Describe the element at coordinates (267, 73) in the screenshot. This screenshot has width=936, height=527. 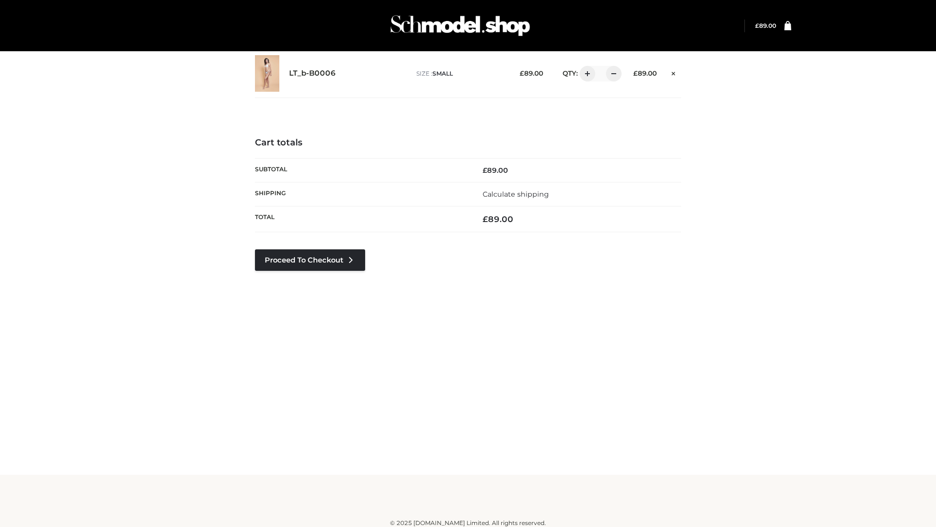
I see `img: LT_b-B0006 - SMALL` at that location.